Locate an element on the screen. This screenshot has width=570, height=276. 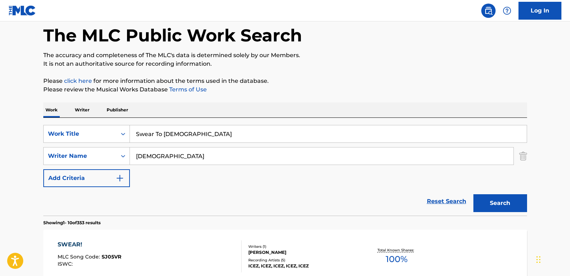
p: It is not an authoritative source for recording information. is located at coordinates (285, 64).